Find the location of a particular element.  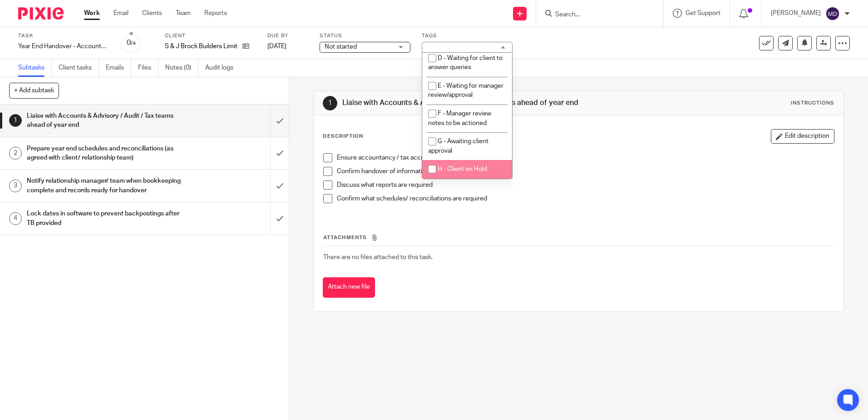

a: Files is located at coordinates (148, 68).